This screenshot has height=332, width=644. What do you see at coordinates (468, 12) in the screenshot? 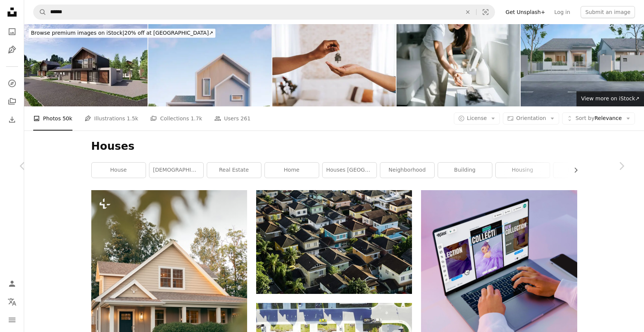
I see `button: Clear` at bounding box center [468, 12].